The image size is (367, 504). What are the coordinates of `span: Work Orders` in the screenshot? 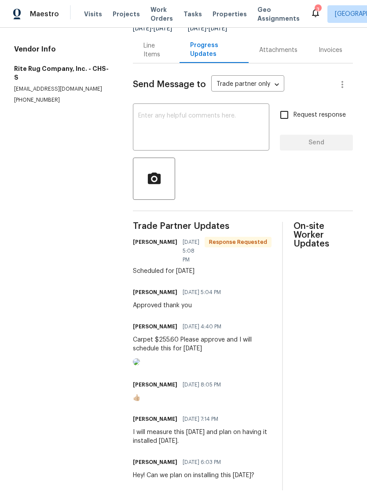 It's located at (162, 14).